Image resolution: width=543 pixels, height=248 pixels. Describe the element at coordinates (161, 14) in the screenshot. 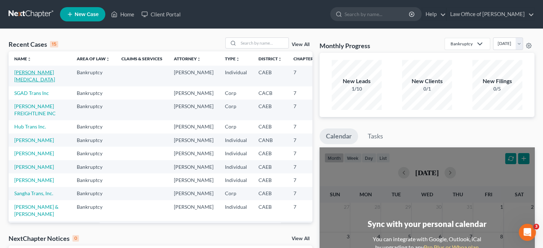

I see `a: Client Portal` at that location.